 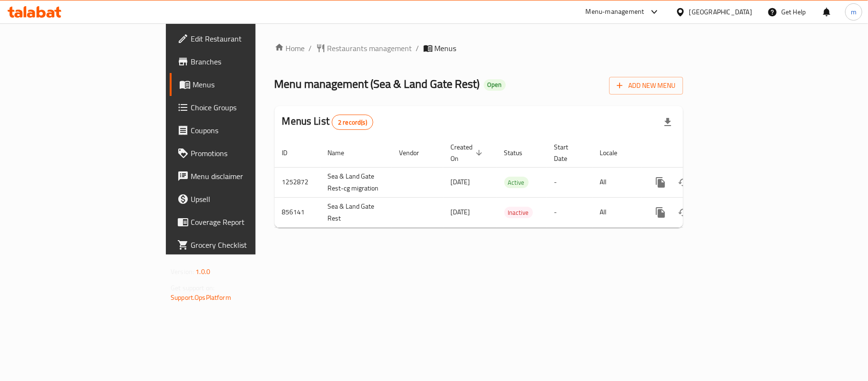 What do you see at coordinates (247, 130) in the screenshot?
I see `span: Coupons` at bounding box center [247, 130].